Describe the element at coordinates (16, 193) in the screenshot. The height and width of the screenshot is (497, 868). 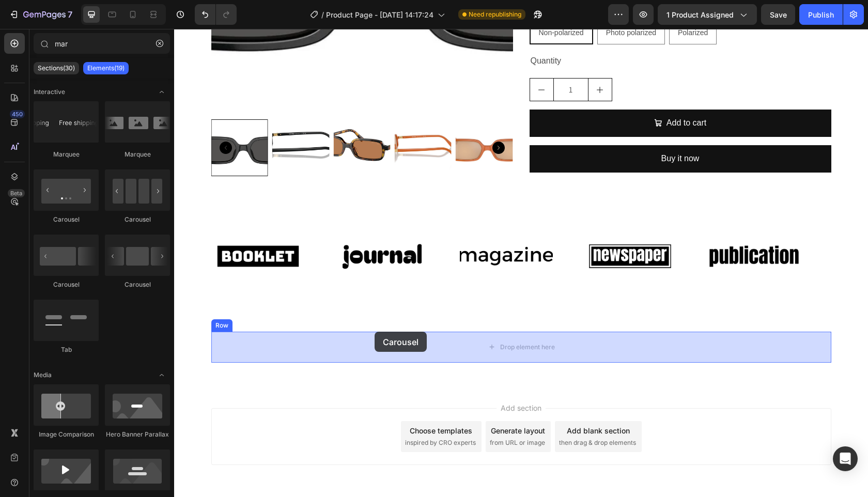
I see `div: Beta` at that location.